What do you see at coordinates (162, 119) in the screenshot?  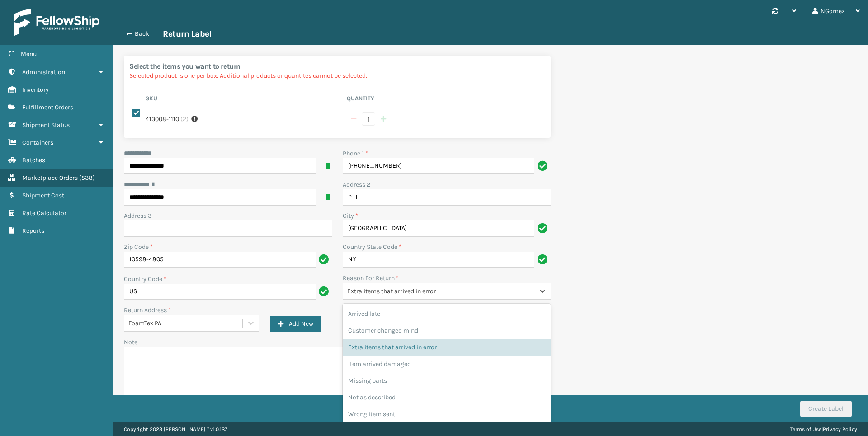 I see `label: 413008-1110` at bounding box center [162, 119].